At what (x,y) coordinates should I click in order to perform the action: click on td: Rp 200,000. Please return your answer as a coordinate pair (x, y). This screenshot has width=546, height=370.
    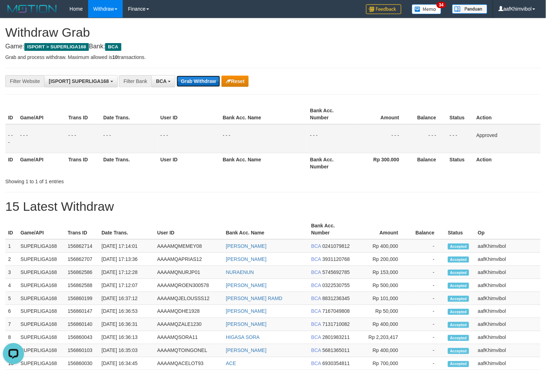
    Looking at the image, I should click on (382, 259).